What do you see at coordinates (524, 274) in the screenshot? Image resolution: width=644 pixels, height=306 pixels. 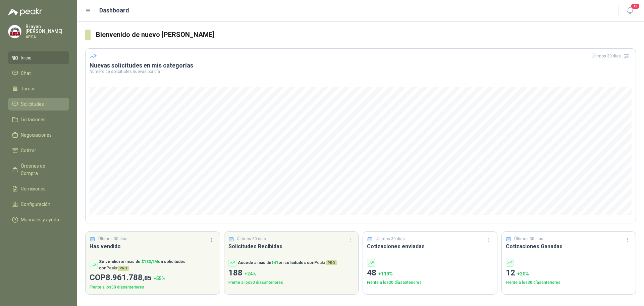 I see `span: + 20 %` at bounding box center [524, 274].